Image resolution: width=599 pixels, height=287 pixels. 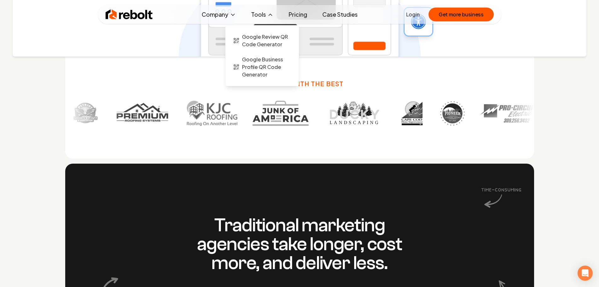 I want to click on img: Customer 4, so click(x=219, y=113).